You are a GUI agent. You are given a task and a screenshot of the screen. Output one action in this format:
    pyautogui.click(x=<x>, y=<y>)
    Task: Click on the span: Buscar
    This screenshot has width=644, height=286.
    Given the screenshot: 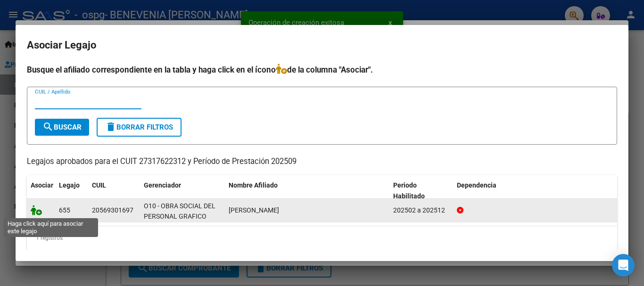 What is the action you would take?
    pyautogui.click(x=62, y=127)
    